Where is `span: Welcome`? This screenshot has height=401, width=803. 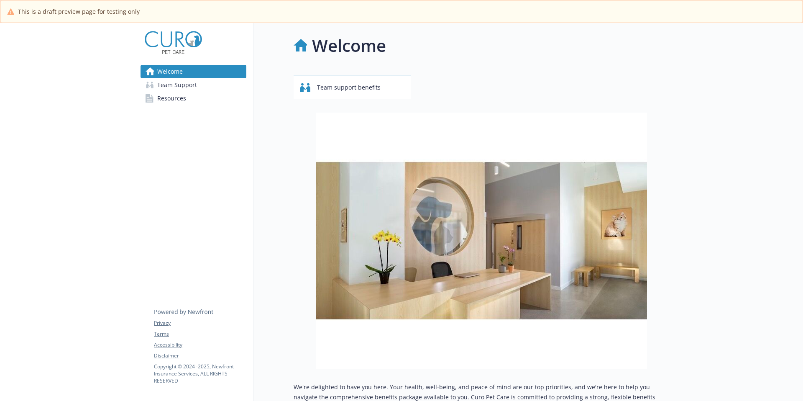 span: Welcome is located at coordinates (170, 72).